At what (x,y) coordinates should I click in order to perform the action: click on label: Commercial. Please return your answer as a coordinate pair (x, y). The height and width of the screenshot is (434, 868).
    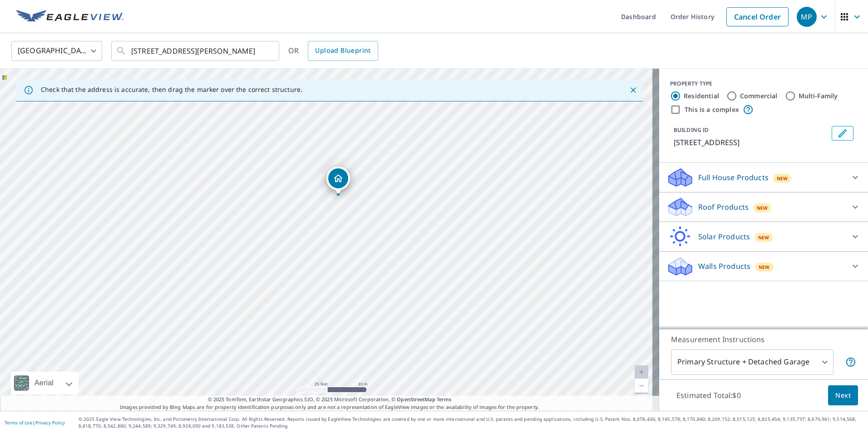
    Looking at the image, I should click on (759, 96).